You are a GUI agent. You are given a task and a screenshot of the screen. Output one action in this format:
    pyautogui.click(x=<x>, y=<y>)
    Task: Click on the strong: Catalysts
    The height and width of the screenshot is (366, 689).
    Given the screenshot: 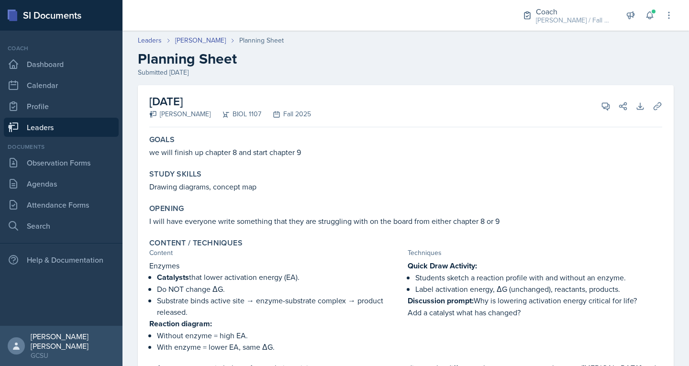 What is the action you would take?
    pyautogui.click(x=173, y=277)
    